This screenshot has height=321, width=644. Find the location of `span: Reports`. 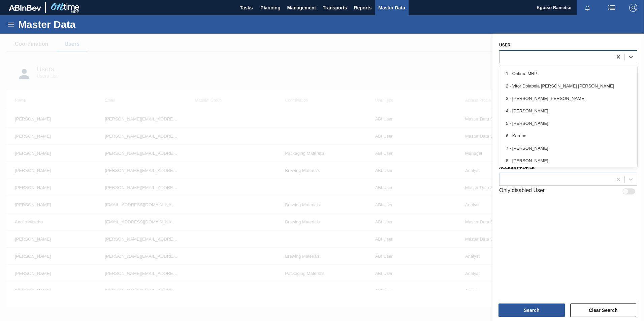

span: Reports is located at coordinates (362, 8).